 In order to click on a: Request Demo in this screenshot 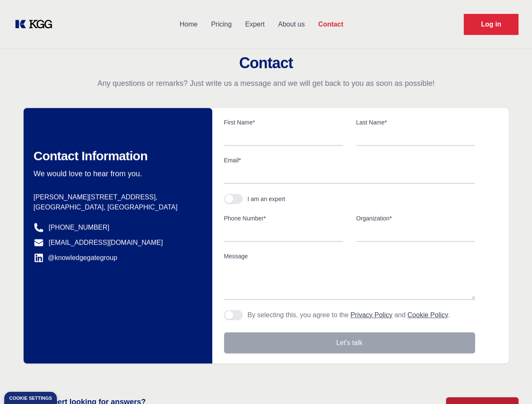, I will do `click(491, 24)`.